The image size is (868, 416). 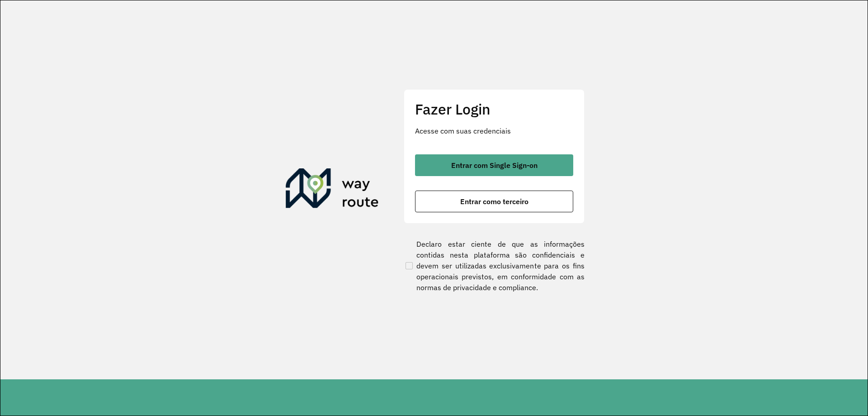 I want to click on span: Entrar com Single Sign-on, so click(x=494, y=165).